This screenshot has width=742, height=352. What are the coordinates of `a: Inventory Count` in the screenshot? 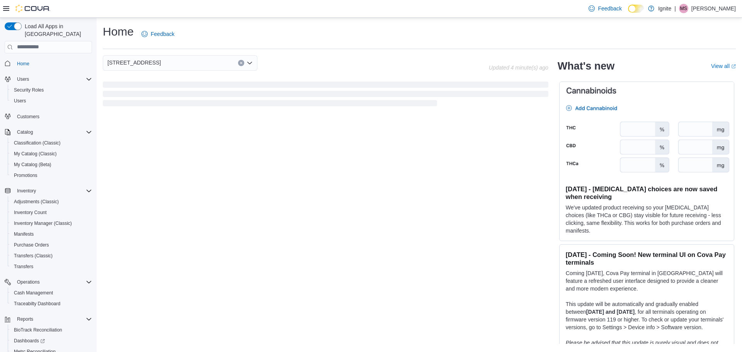 It's located at (30, 213).